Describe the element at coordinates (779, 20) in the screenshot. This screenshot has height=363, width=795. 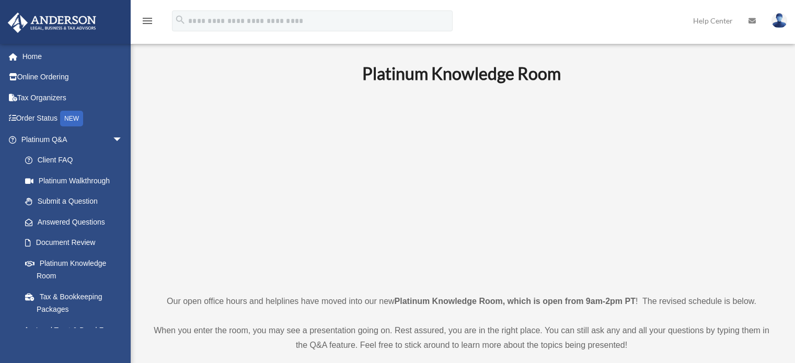
I see `img: User Pic` at that location.